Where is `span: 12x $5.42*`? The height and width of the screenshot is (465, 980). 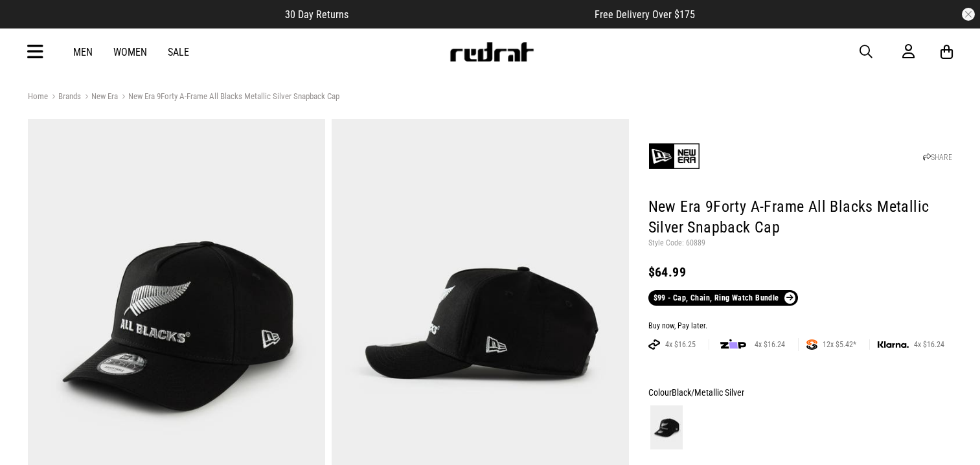 span: 12x $5.42* is located at coordinates (840, 344).